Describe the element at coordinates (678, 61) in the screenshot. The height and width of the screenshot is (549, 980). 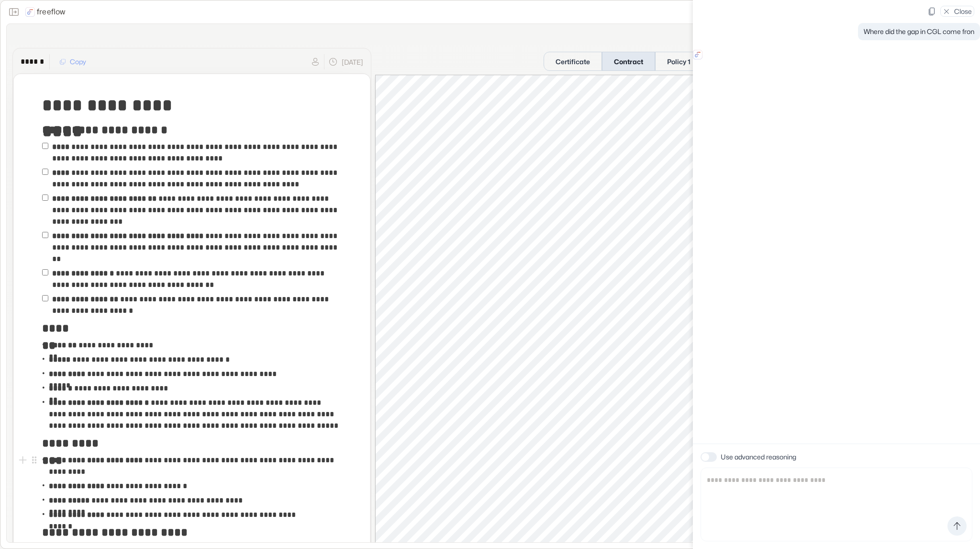
I see `button: Policy 1` at that location.